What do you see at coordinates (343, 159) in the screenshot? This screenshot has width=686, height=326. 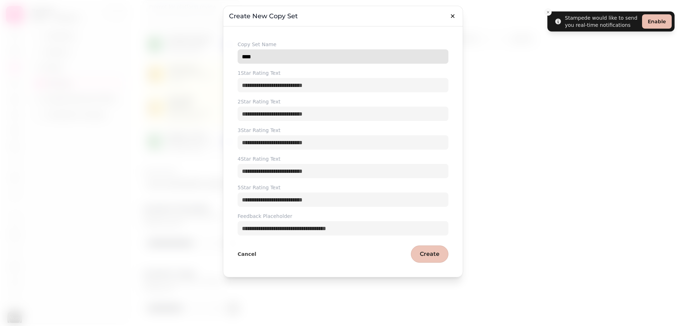 I see `label: 4 Star Rating Text` at bounding box center [343, 159].